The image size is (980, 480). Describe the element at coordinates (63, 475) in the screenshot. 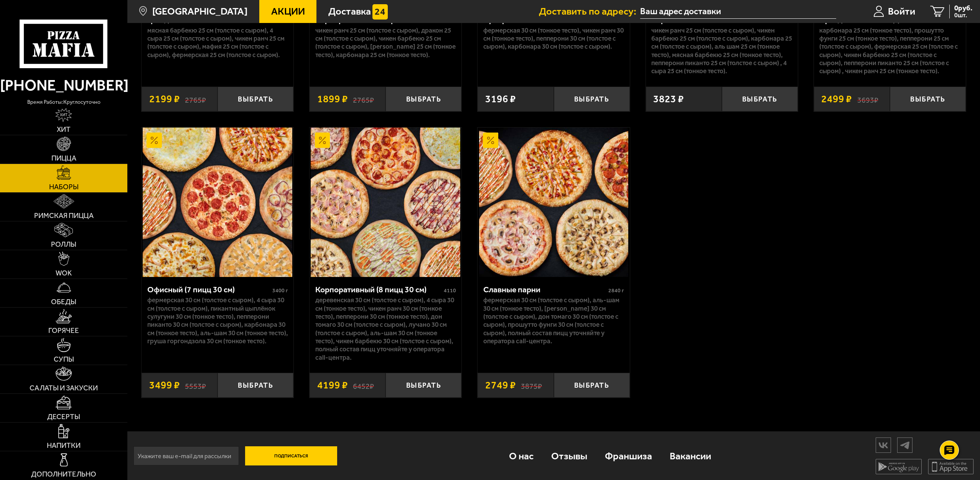

I see `span: Дополнительно` at that location.